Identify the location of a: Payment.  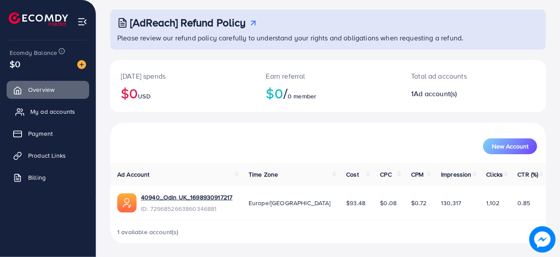
(48, 134).